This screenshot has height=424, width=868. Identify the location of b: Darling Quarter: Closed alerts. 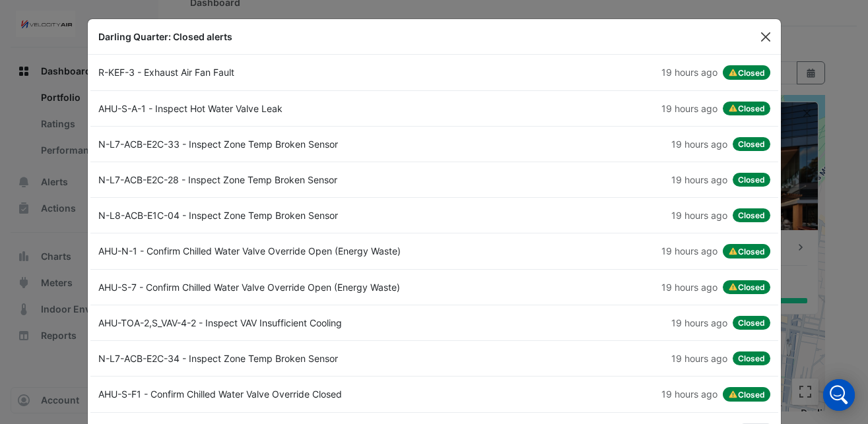
(165, 36).